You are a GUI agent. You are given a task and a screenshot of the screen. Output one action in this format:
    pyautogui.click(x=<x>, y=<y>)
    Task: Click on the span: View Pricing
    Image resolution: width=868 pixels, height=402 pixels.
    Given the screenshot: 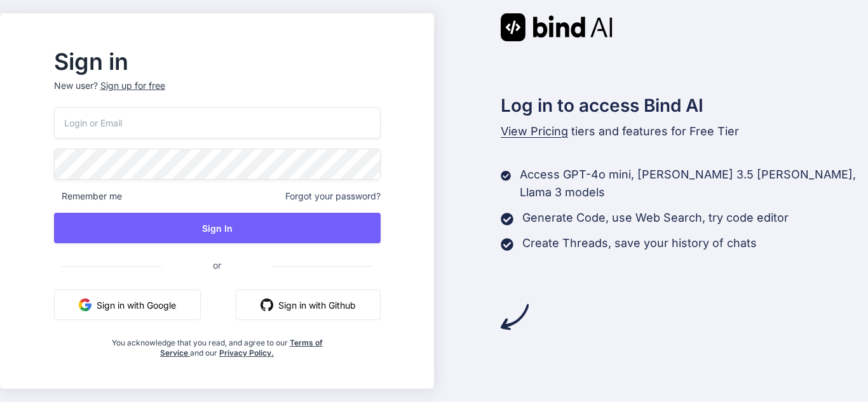 What is the action you would take?
    pyautogui.click(x=534, y=131)
    